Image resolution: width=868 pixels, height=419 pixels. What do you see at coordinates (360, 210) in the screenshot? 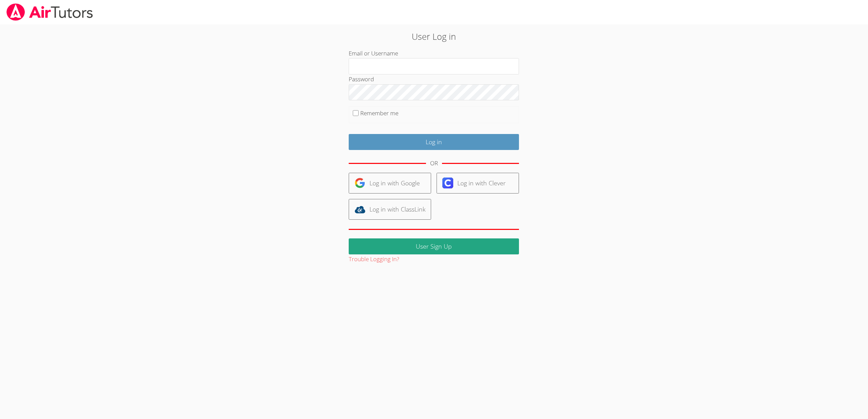
I see `img: classlink-logo-d6bb404cc1216ec64c9a2012d9dc4662098be43eaf13dc465df04b49fa7ab582.svg` at bounding box center [360, 210].